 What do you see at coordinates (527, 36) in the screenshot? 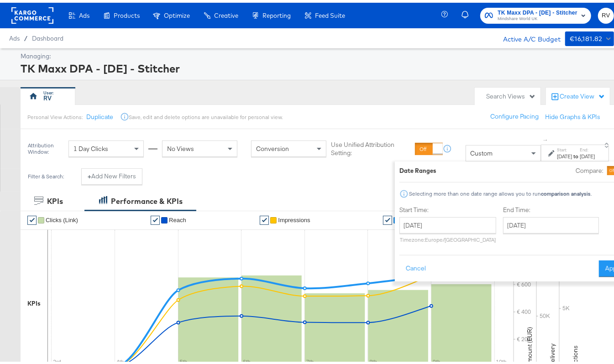
I see `div: Active A/C Budget` at bounding box center [527, 36].